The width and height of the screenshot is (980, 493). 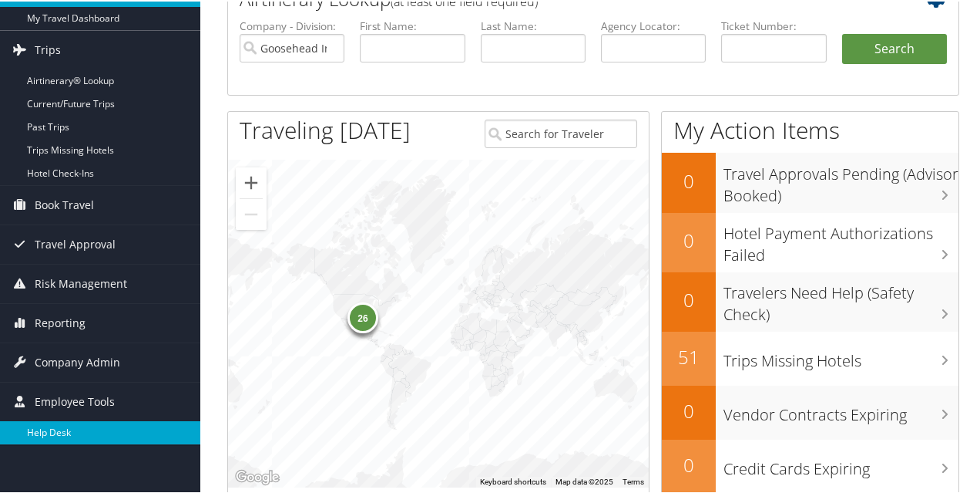 What do you see at coordinates (633, 480) in the screenshot?
I see `a: Terms (opens in new tab)` at bounding box center [633, 480].